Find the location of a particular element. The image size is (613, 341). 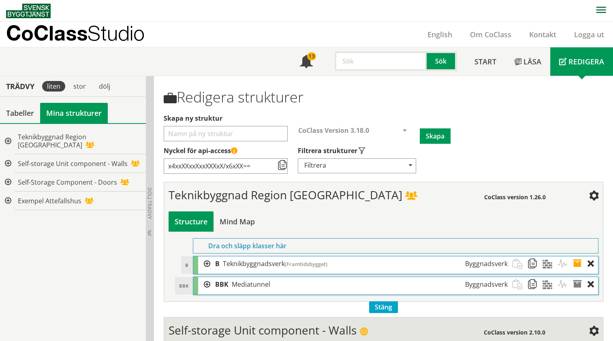

span: Start is located at coordinates (485, 62).